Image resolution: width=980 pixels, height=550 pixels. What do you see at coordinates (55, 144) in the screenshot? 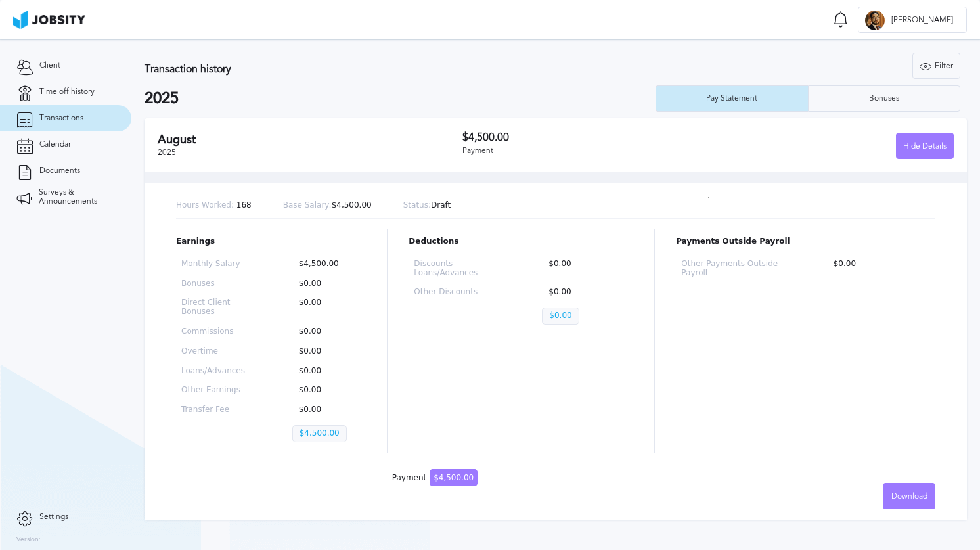
I see `span: Calendar` at bounding box center [55, 144].